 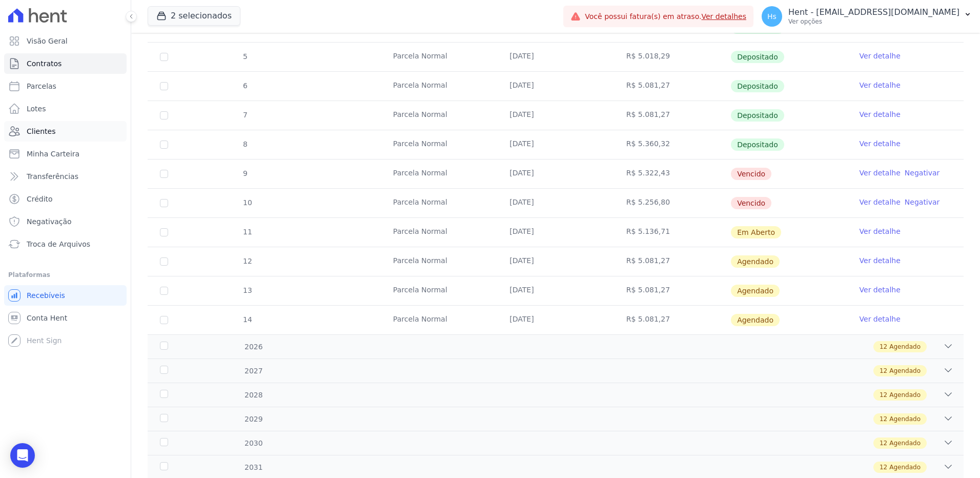 I want to click on span: 7, so click(x=244, y=115).